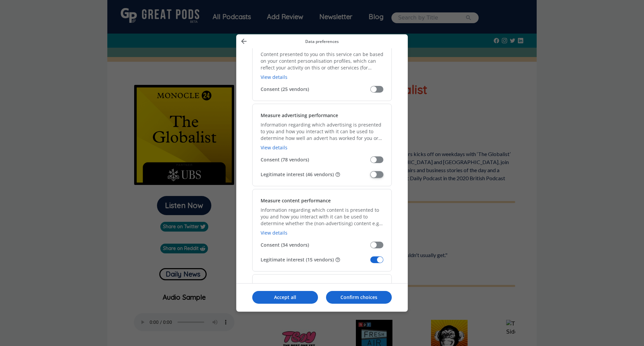  I want to click on span: Consent (78 vendors), so click(315, 160).